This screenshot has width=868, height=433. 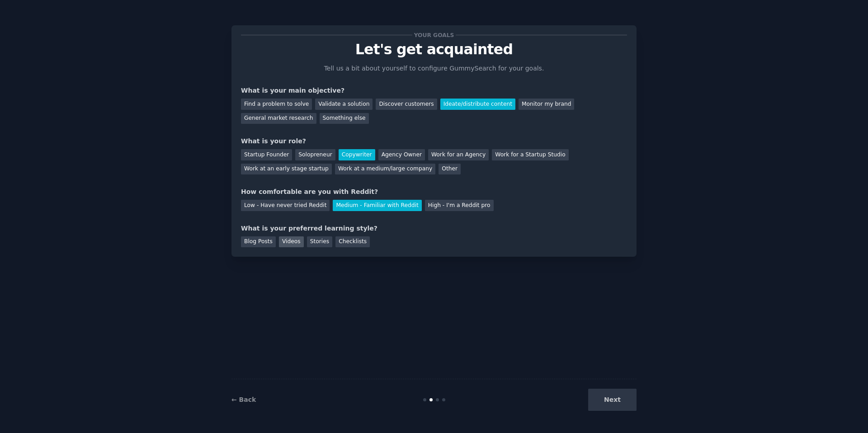 I want to click on div: Something else, so click(x=344, y=119).